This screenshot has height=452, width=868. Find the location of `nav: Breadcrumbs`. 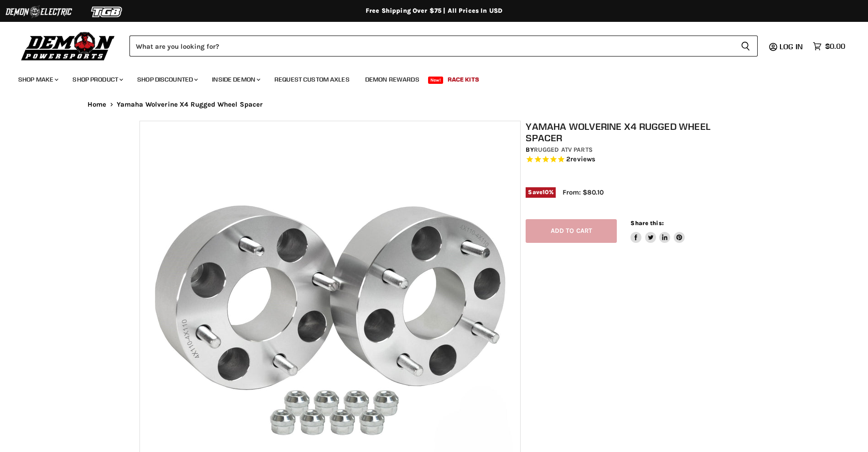

nav: Breadcrumbs is located at coordinates (434, 104).